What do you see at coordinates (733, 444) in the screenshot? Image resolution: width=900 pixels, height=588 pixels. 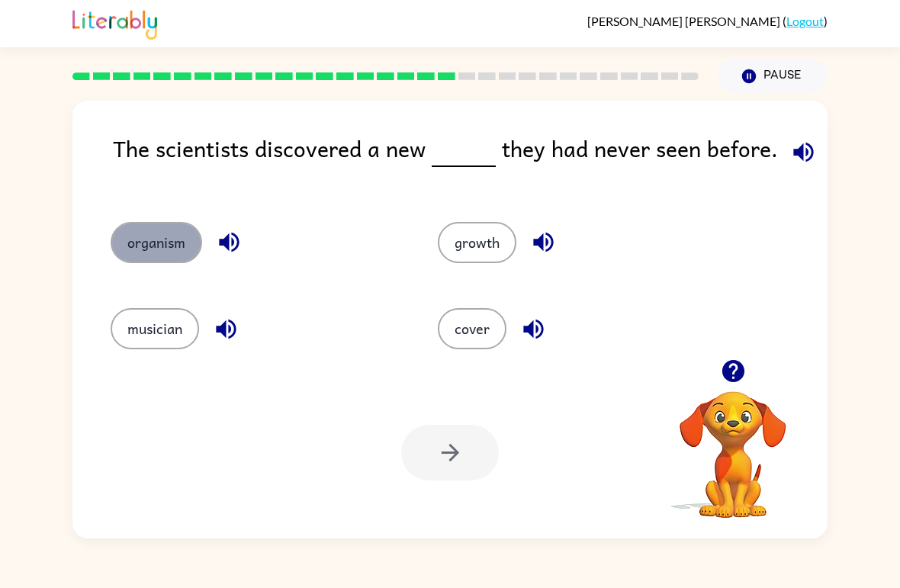 I see `video: Your browser must support playing .mp4 files to use Literably. Please try using another browser.` at bounding box center [733, 444].